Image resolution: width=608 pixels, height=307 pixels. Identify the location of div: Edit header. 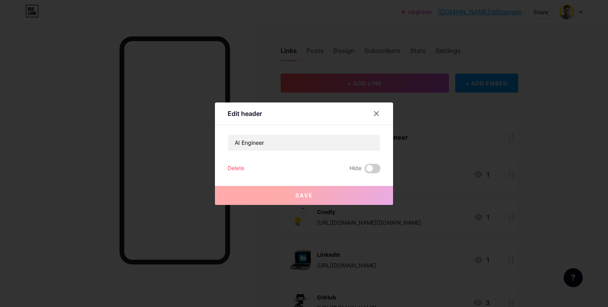
(245, 114).